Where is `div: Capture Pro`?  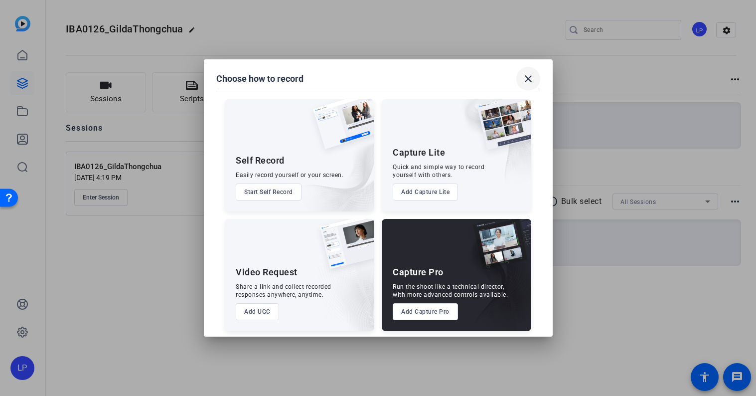
div: Capture Pro is located at coordinates (418, 272).